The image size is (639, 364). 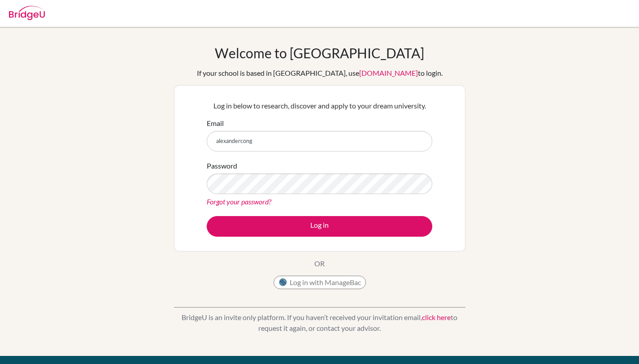 I want to click on p: Log in below to research, discover and apply to your dream university., so click(x=319, y=106).